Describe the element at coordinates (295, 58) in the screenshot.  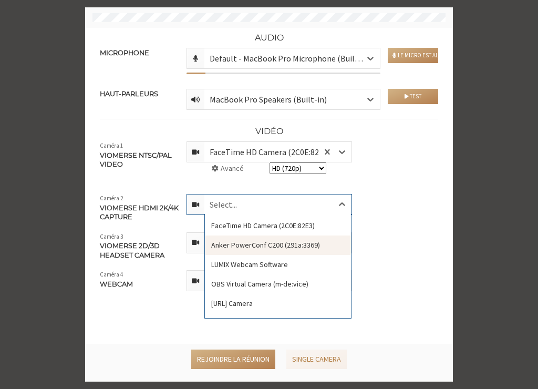
I see `div: Default - MacBook Pro Microphone (Built-in)` at that location.